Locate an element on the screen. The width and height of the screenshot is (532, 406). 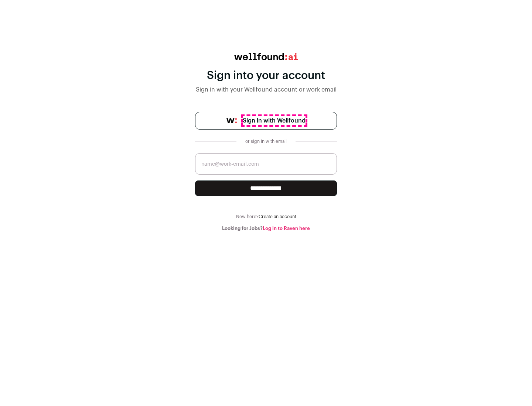
a: Log in to Raven here is located at coordinates (286, 228).